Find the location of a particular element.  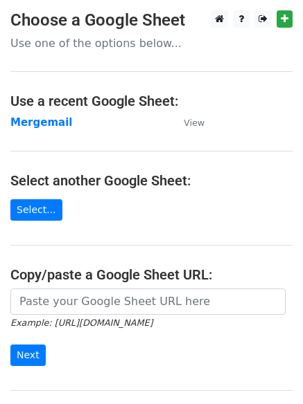

a: Select... is located at coordinates (36, 210).